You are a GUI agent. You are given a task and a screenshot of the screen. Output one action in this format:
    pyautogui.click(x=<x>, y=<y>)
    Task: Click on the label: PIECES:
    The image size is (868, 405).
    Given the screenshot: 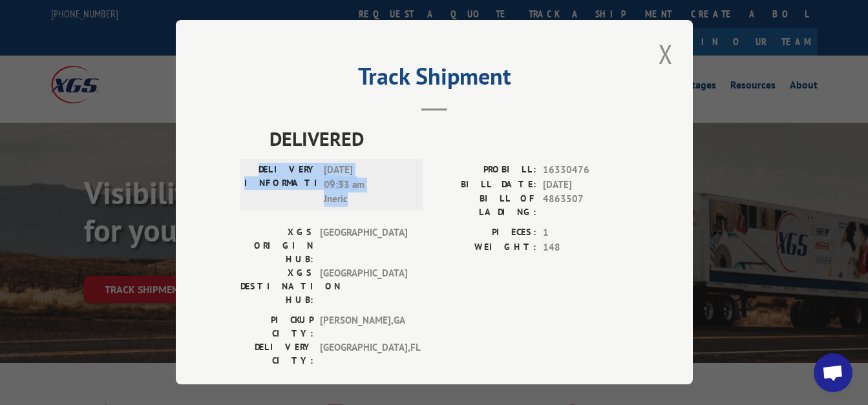 What is the action you would take?
    pyautogui.click(x=485, y=232)
    